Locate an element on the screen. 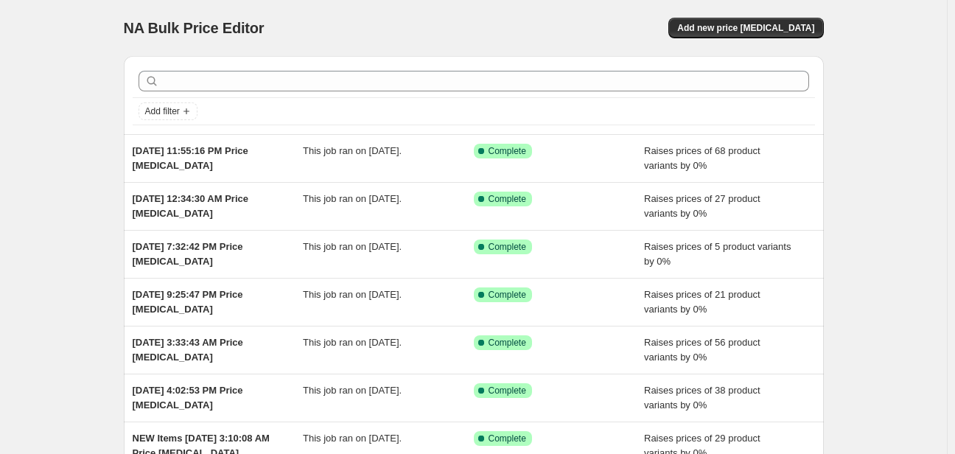  button: Add filter is located at coordinates (168, 111).